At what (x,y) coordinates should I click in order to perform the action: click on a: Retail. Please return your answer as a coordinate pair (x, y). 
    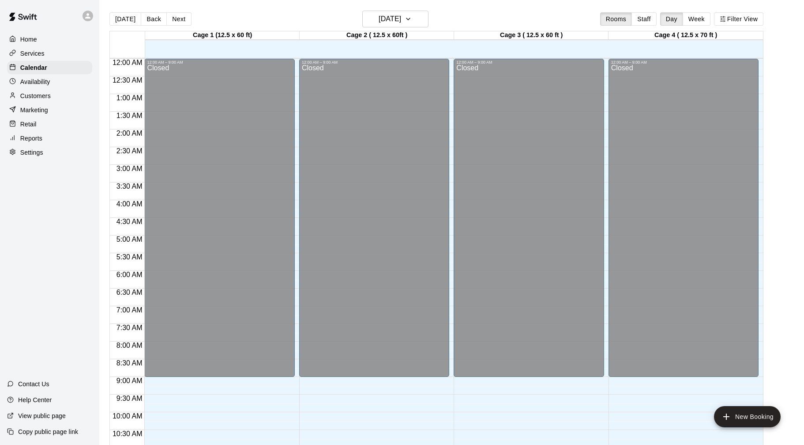
    Looking at the image, I should click on (49, 124).